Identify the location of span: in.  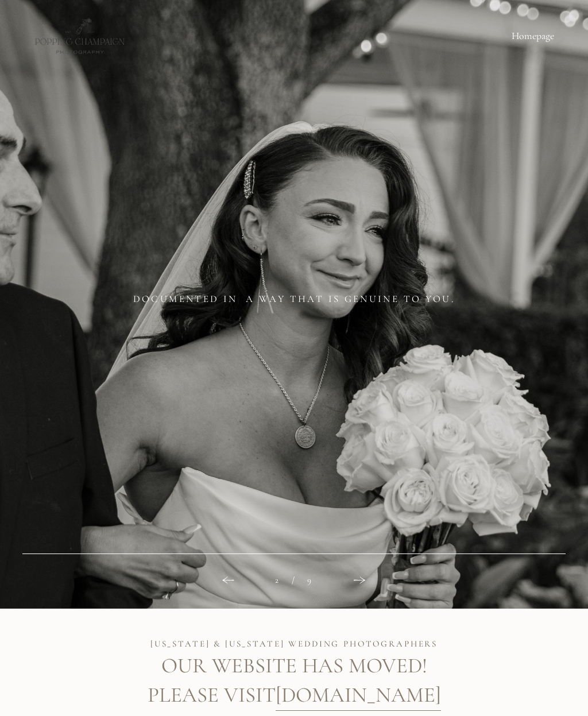
(230, 299).